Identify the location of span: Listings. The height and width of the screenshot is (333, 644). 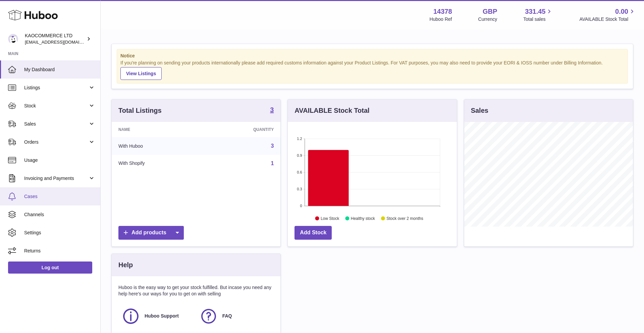
(56, 88).